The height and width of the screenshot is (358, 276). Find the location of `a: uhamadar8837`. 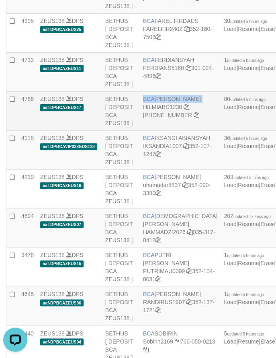

a: uhamadar8837 is located at coordinates (162, 185).